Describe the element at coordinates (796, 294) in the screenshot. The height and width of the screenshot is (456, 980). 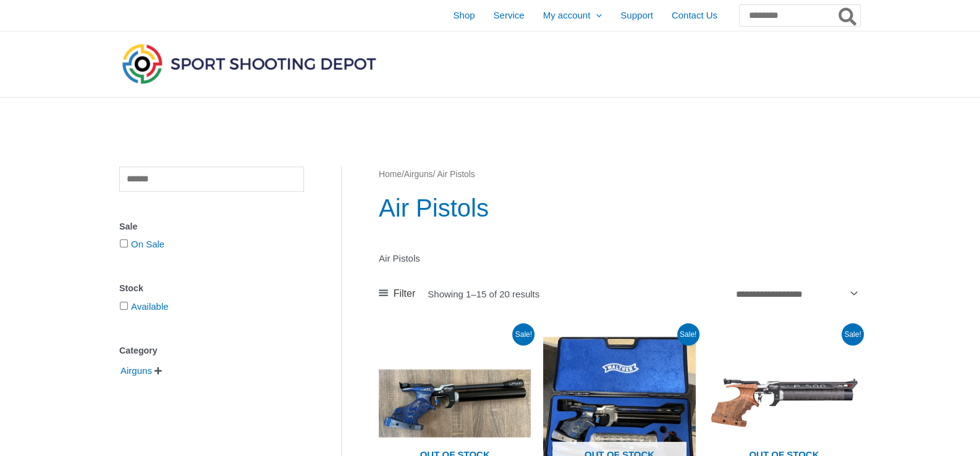
I see `select: Shop order` at that location.